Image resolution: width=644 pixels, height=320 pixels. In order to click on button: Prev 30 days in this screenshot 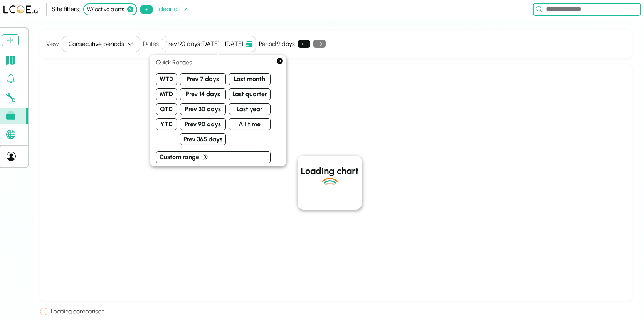, I will do `click(203, 109)`.